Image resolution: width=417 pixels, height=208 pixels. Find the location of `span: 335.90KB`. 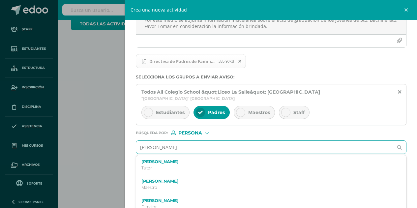

span: 335.90KB is located at coordinates (226, 61).